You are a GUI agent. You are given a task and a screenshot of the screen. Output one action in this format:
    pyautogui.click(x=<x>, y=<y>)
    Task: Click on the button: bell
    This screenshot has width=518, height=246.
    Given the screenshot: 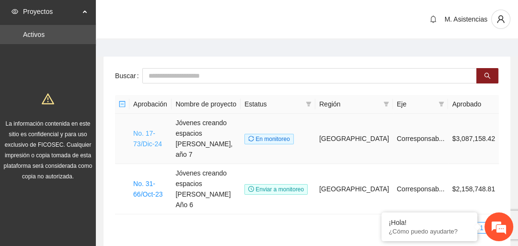 What is the action you would take?
    pyautogui.click(x=434, y=19)
    